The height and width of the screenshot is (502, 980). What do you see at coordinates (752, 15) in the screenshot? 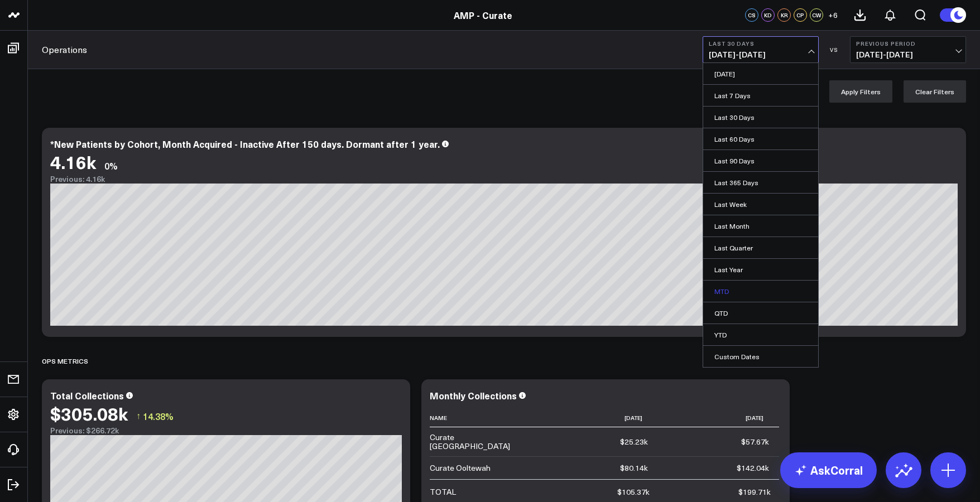
I see `div: CS` at bounding box center [752, 15].